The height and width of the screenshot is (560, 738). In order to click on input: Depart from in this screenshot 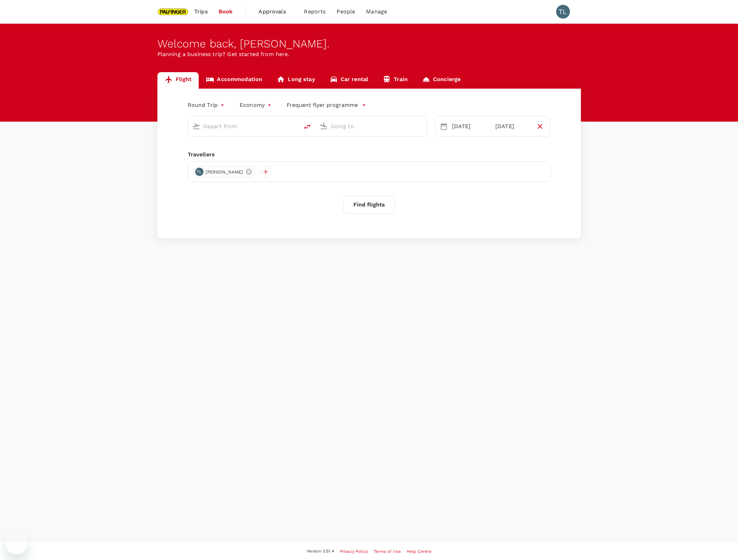, I will do `click(243, 126)`.